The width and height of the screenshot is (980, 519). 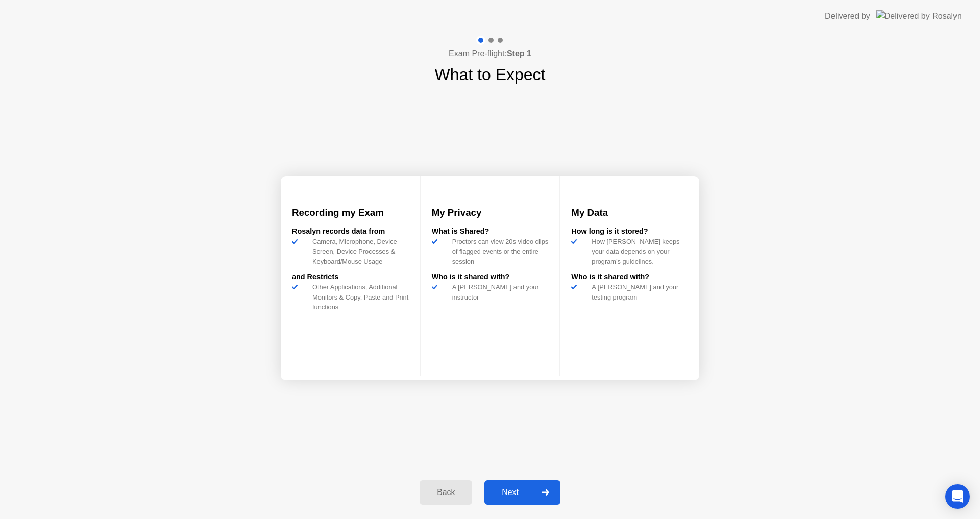 I want to click on div: Open Intercom Messenger, so click(x=957, y=497).